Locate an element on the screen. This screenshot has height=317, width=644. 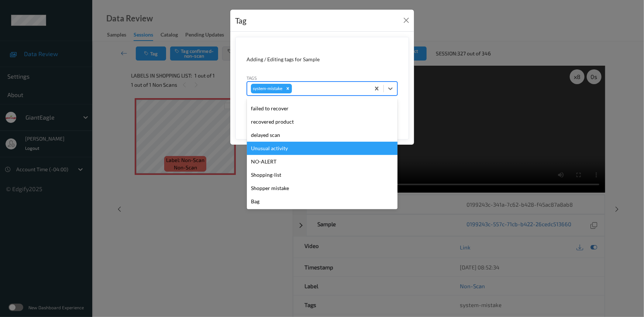
div: system-mistake is located at coordinates (267, 89).